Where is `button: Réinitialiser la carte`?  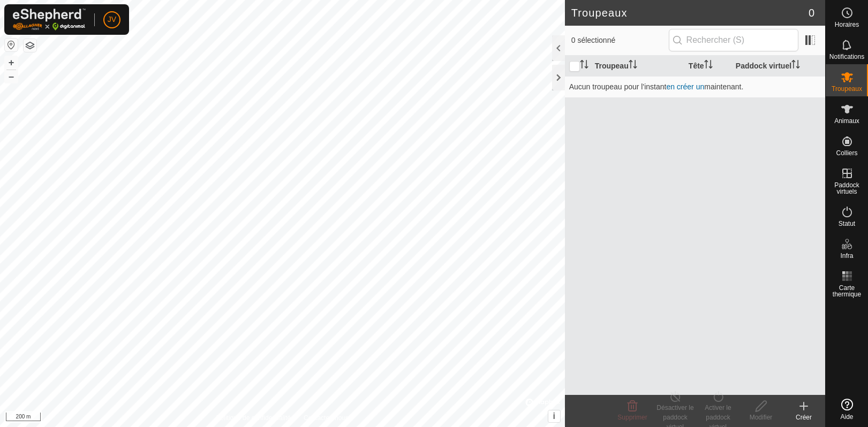
button: Réinitialiser la carte is located at coordinates (11, 45).